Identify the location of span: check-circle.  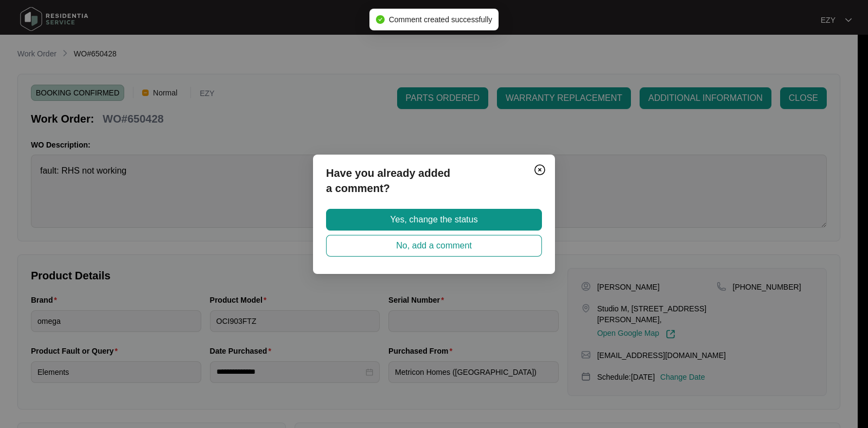
(380, 20).